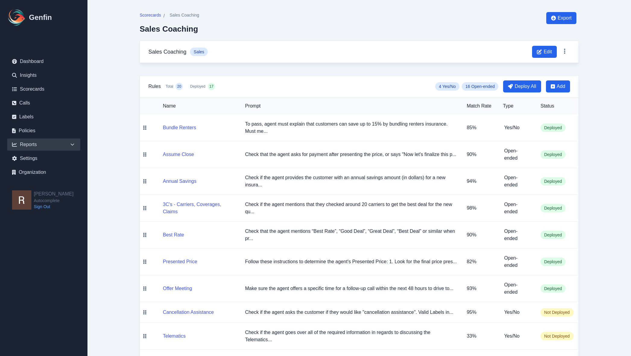 The image size is (631, 356). Describe the element at coordinates (44, 172) in the screenshot. I see `a: Organization` at that location.